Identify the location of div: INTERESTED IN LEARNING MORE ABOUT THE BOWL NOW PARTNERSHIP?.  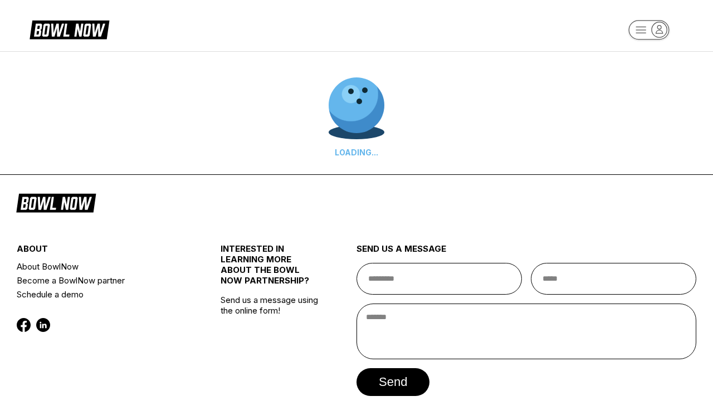
(271, 269).